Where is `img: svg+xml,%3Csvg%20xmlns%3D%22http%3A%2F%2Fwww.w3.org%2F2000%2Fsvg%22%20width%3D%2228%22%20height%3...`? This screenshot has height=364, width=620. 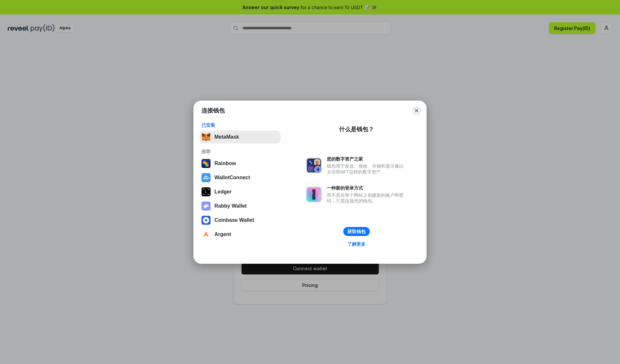 img: svg+xml,%3Csvg%20xmlns%3D%22http%3A%2F%2Fwww.w3.org%2F2000%2Fsvg%22%20width%3D%2228%22%20height%3... is located at coordinates (206, 192).